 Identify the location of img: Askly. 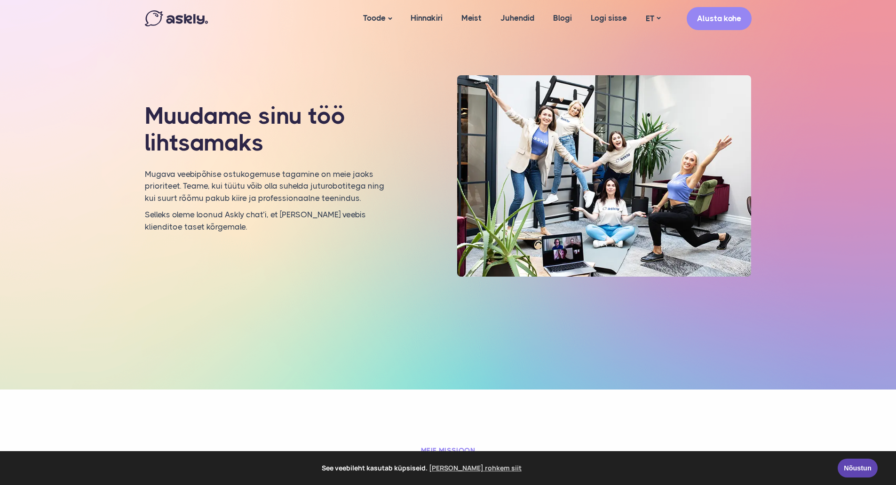
(176, 18).